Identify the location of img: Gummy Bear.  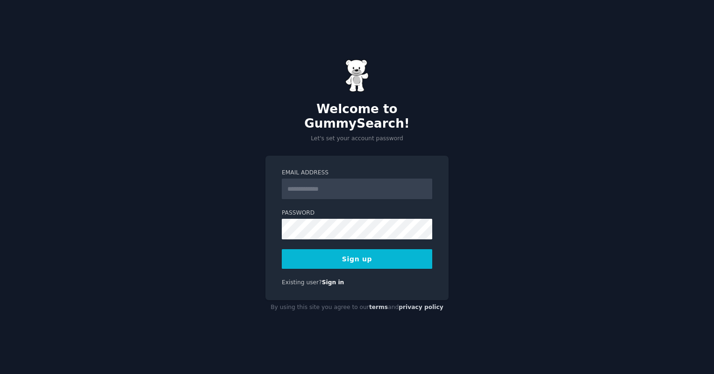
(357, 76).